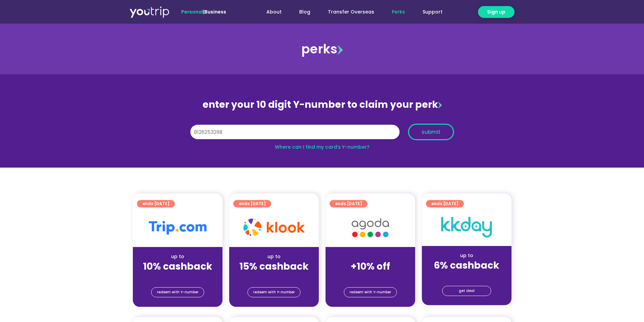 The image size is (644, 322). What do you see at coordinates (433, 12) in the screenshot?
I see `a: Support` at bounding box center [433, 12].